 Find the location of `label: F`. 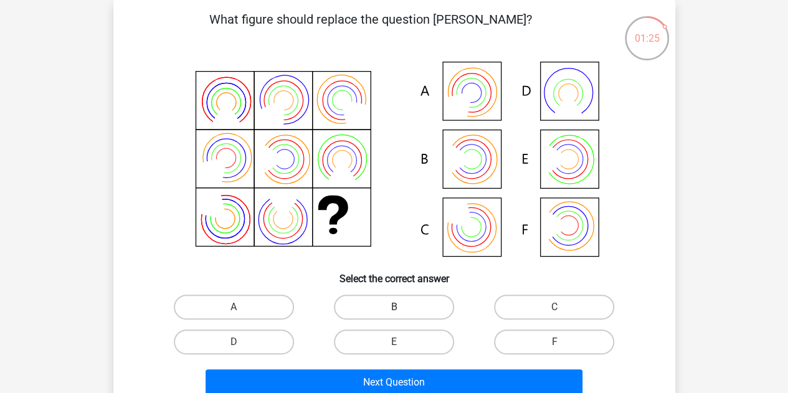

label: F is located at coordinates (554, 342).